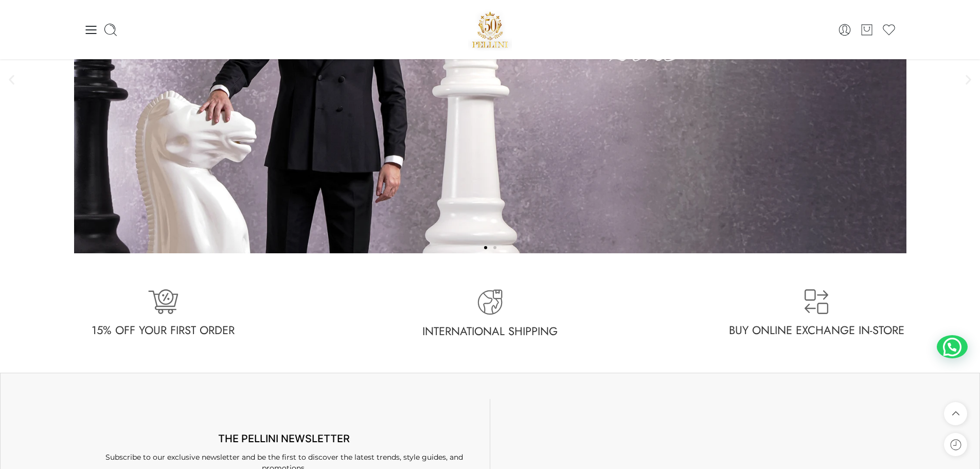 Image resolution: width=980 pixels, height=469 pixels. What do you see at coordinates (490, 29) in the screenshot?
I see `a: Pellini -` at bounding box center [490, 29].